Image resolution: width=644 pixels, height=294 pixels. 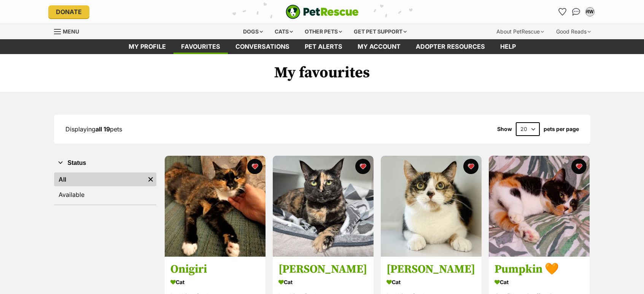 What do you see at coordinates (151, 179) in the screenshot?
I see `a: Remove filter` at bounding box center [151, 179].